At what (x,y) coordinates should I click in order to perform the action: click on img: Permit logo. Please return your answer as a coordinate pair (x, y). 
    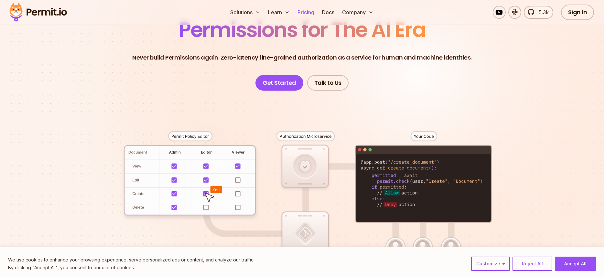
    Looking at the image, I should click on (38, 12).